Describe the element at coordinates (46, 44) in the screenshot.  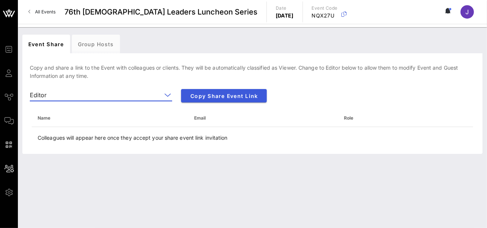
I see `div: Event Share` at that location.